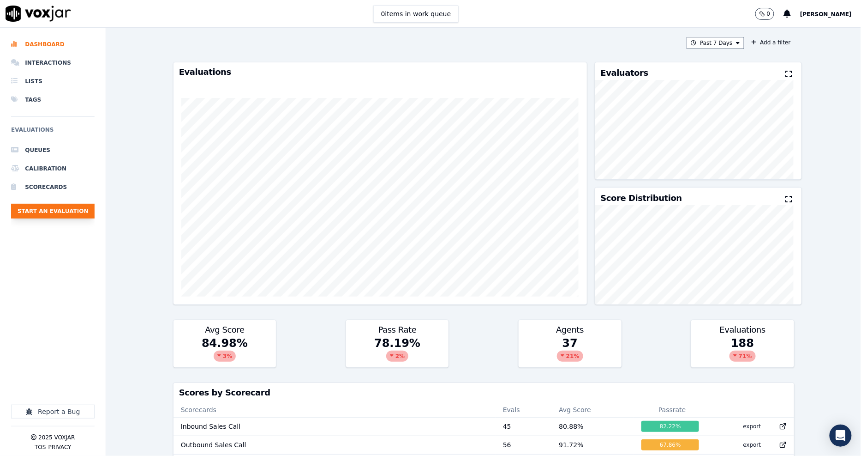  I want to click on button: Past 7 Days, so click(716, 43).